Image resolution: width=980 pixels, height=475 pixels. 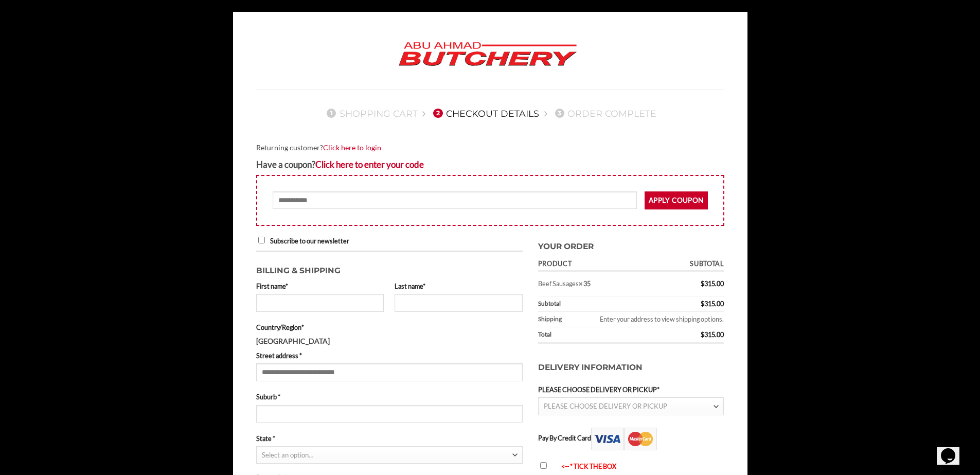 What do you see at coordinates (490, 113) in the screenshot?
I see `nav: Checkout steps` at bounding box center [490, 113].